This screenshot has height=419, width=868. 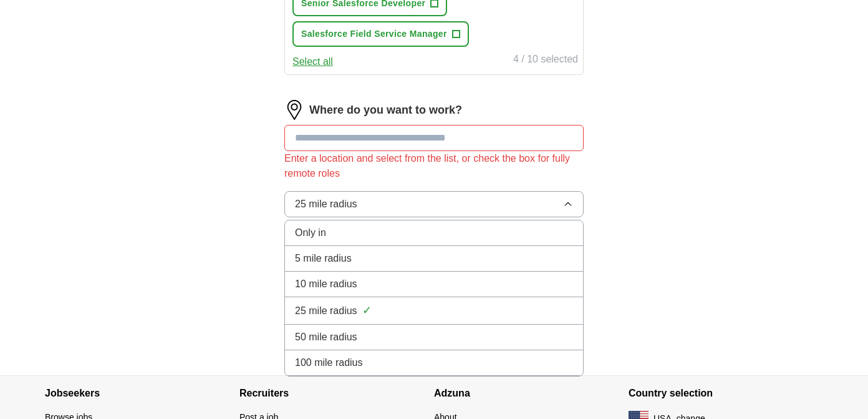 I want to click on h4: Country selection, so click(x=725, y=393).